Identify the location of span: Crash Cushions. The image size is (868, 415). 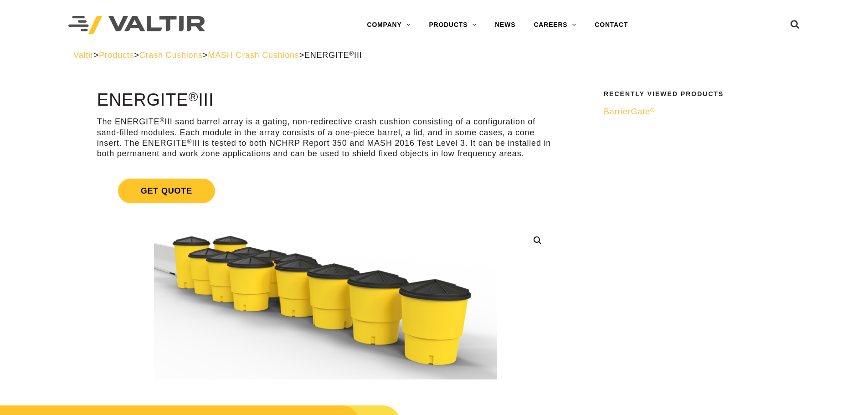
(171, 55).